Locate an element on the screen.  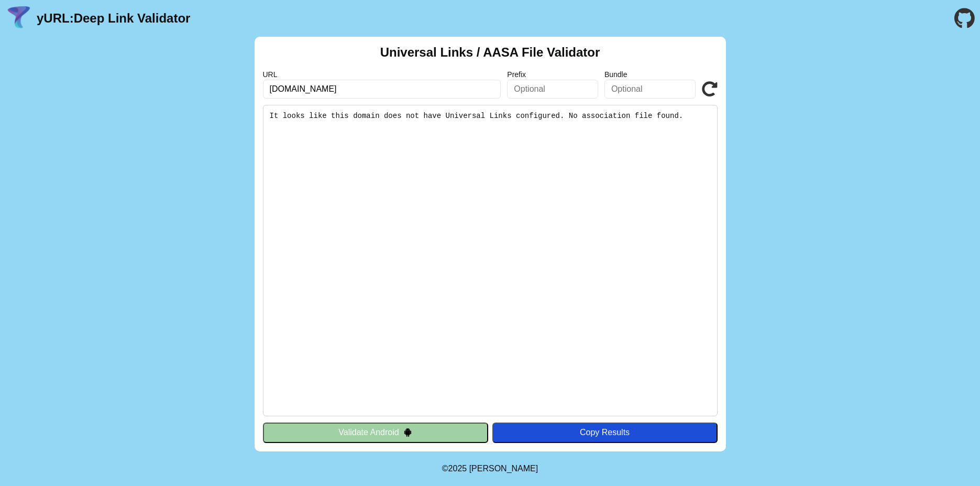
div: Copy Results is located at coordinates (605, 433).